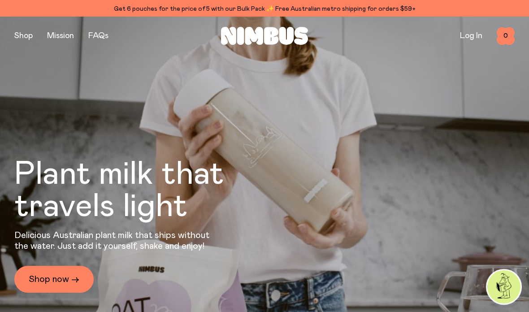  I want to click on button: 0, so click(506, 36).